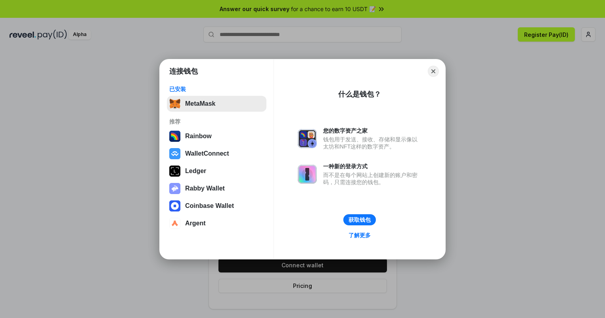  I want to click on div: 您的数字资产之家, so click(372, 131).